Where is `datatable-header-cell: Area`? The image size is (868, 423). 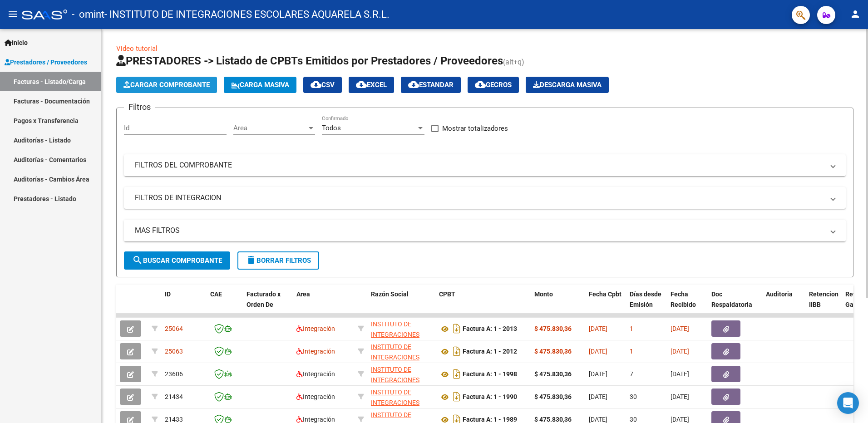 datatable-header-cell: Area is located at coordinates (323, 305).